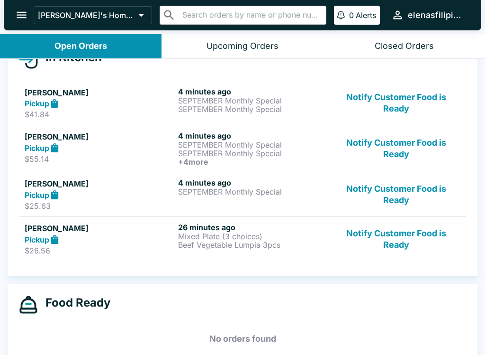 This screenshot has height=355, width=485. Describe the element at coordinates (437, 15) in the screenshot. I see `div: elenasfilipinofoods` at that location.